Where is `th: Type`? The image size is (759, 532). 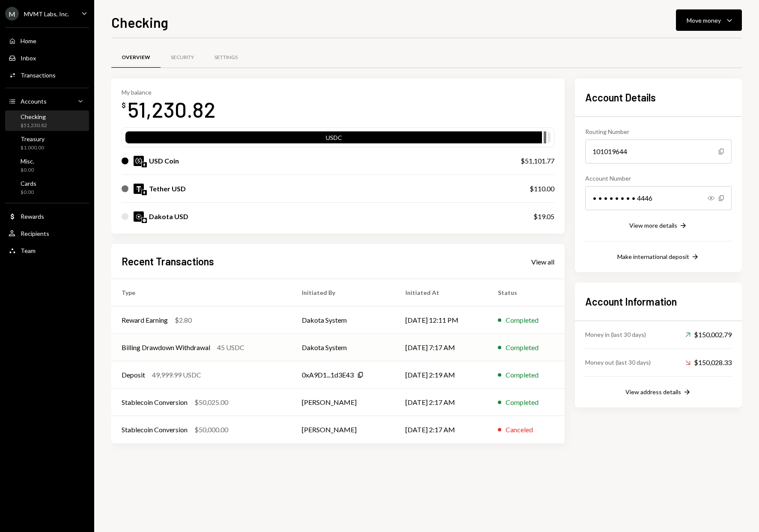
th: Type is located at coordinates (201, 293).